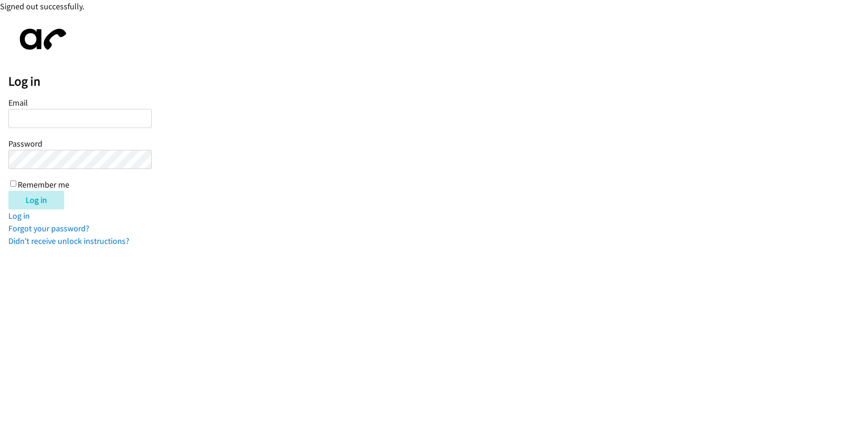 The image size is (868, 431). I want to click on a: Didn't receive unlock instructions?, so click(69, 241).